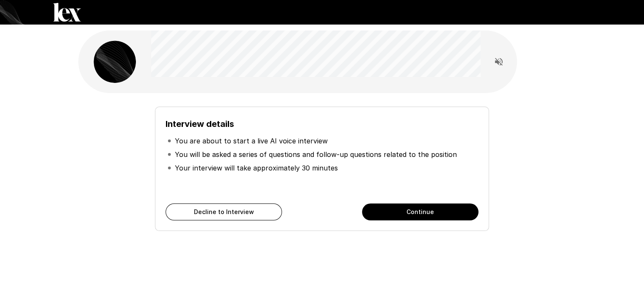 This screenshot has height=294, width=644. Describe the element at coordinates (224, 212) in the screenshot. I see `button: Decline to Interview` at that location.